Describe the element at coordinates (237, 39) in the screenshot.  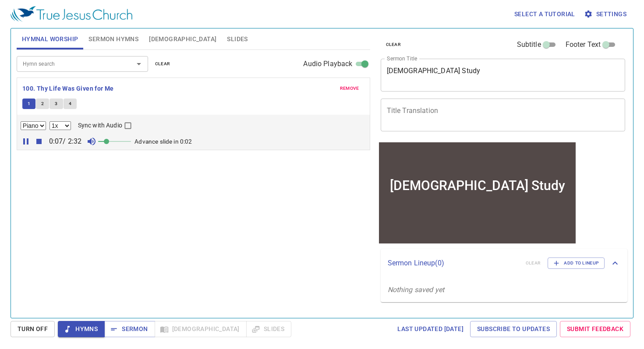
I see `span: Slides` at that location.